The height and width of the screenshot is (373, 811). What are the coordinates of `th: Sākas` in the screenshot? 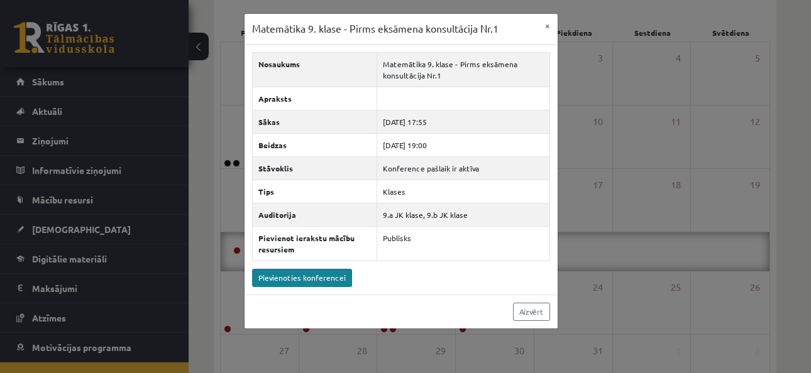 It's located at (314, 121).